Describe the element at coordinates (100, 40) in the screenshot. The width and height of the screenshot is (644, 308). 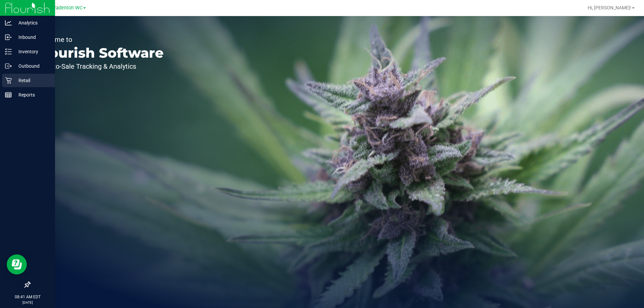
I see `p: Welcome to` at that location.